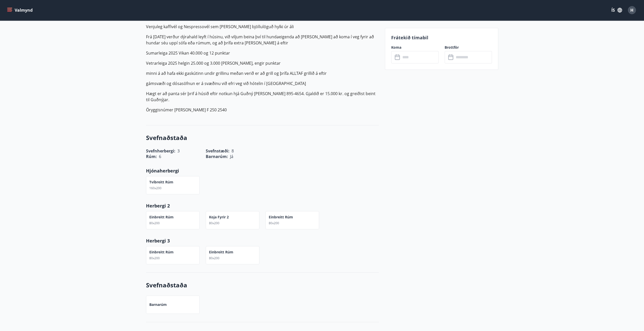  Describe the element at coordinates (217, 157) in the screenshot. I see `span: Barnarúm :` at that location.